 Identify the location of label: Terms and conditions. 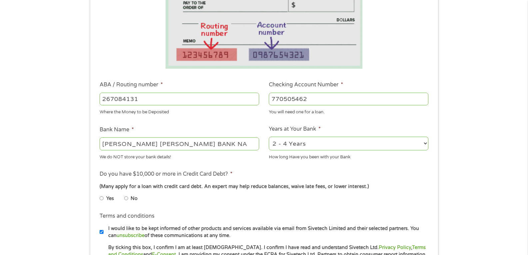
(127, 216).